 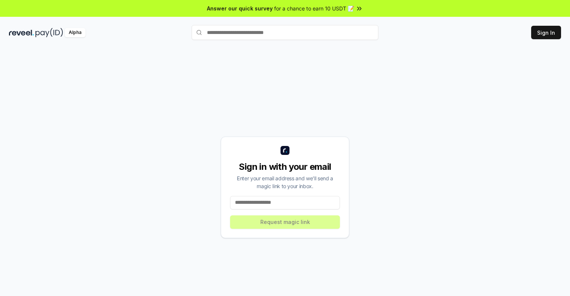 I want to click on span: Answer our quick survey, so click(x=240, y=8).